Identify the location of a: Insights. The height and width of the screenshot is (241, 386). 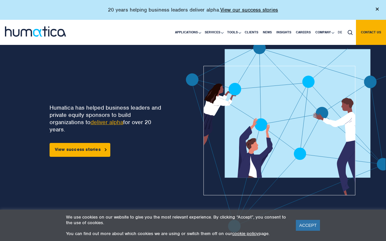
(284, 32).